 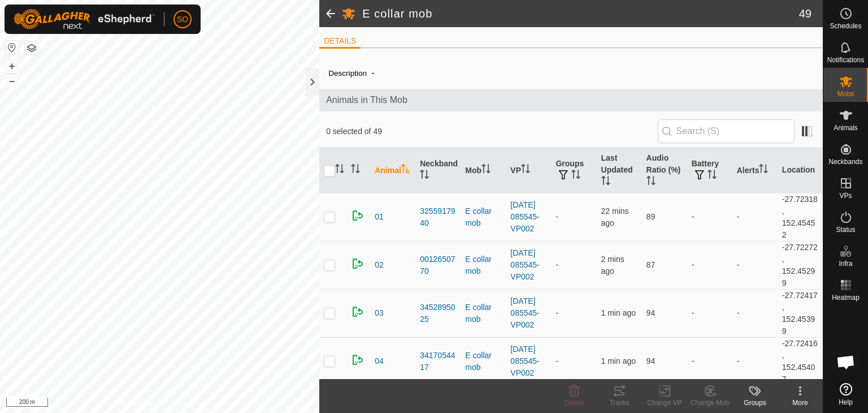 I want to click on th: Battery, so click(x=710, y=170).